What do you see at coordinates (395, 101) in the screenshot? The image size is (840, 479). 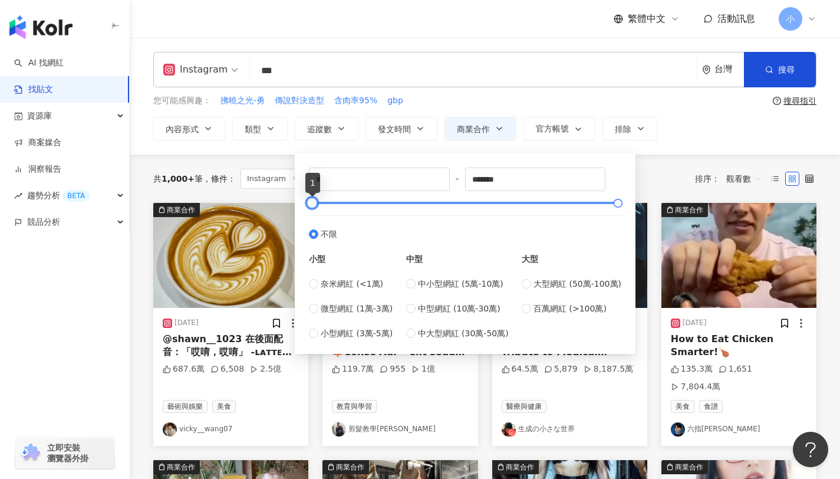 I see `span: gbp` at bounding box center [395, 101].